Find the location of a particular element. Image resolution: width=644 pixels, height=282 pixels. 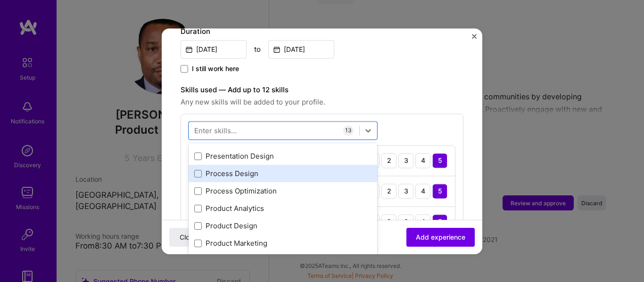

div: 13 is located at coordinates (348, 131).